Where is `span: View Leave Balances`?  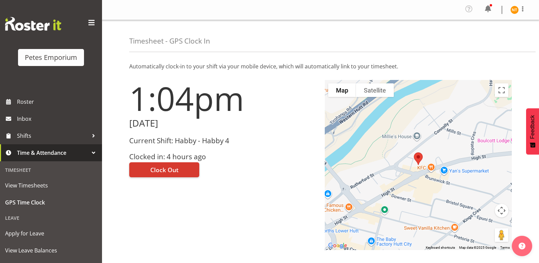 span: View Leave Balances is located at coordinates (51, 250).